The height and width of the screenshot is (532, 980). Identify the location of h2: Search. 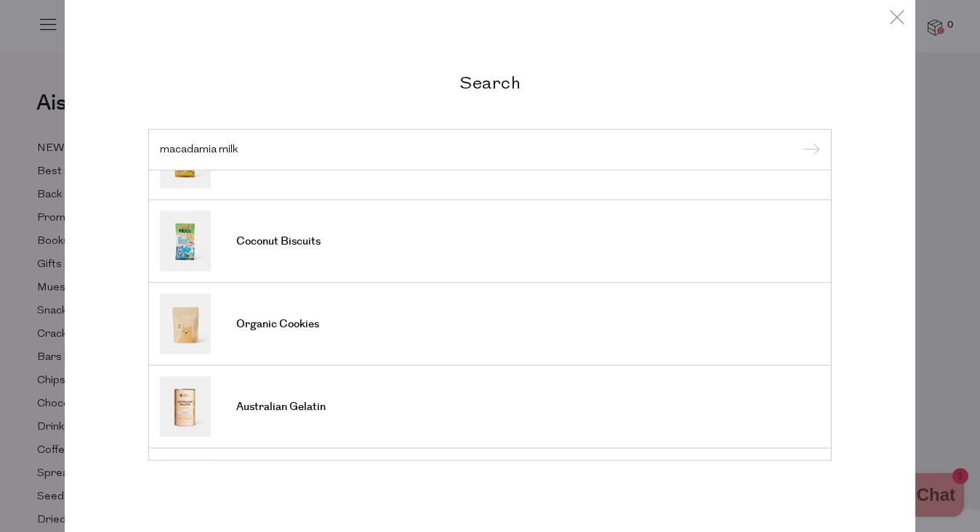
(490, 81).